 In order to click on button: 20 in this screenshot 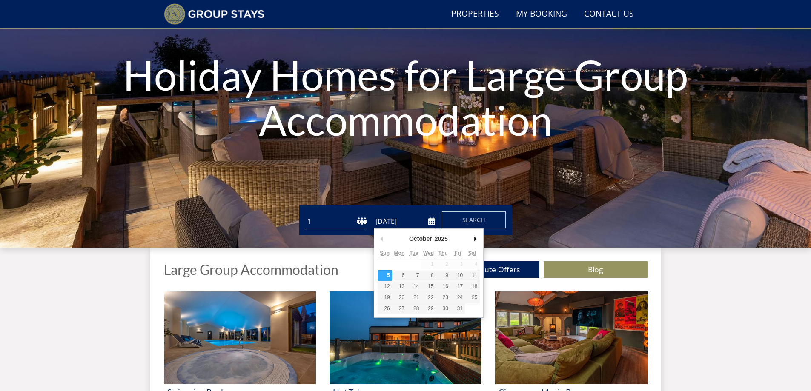, I will do `click(399, 297)`.